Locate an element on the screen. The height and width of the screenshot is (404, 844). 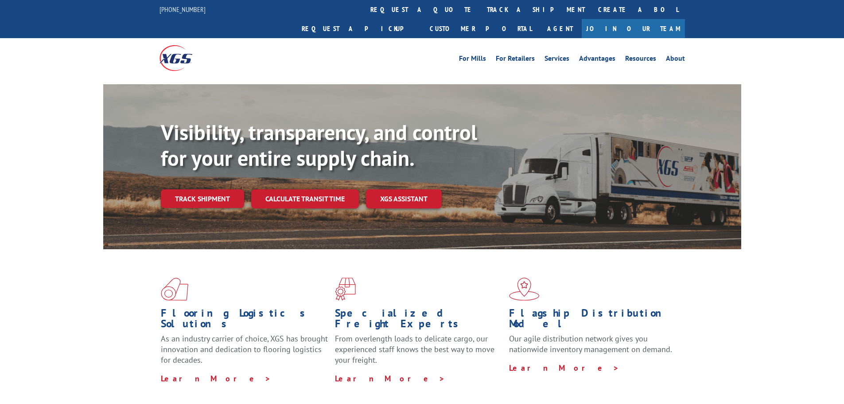
a: For Mills is located at coordinates (473, 60).